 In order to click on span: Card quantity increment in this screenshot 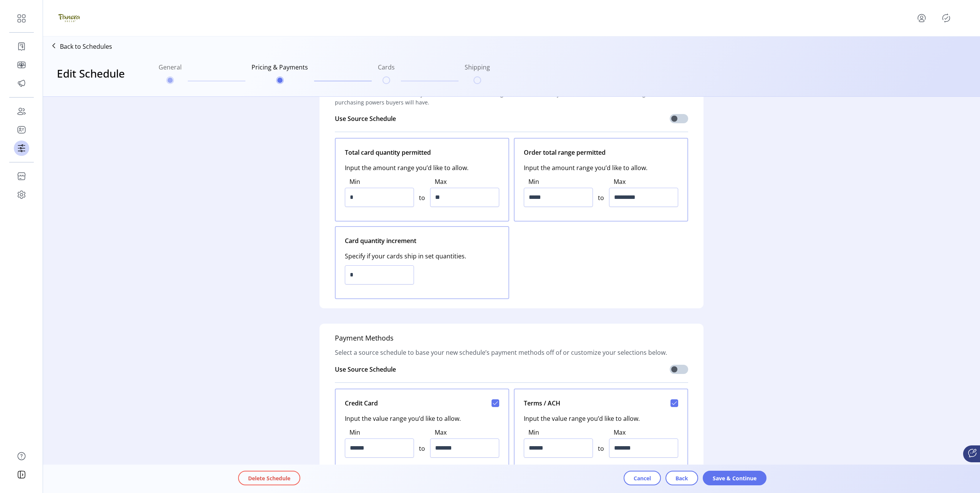, I will do `click(381, 241)`.